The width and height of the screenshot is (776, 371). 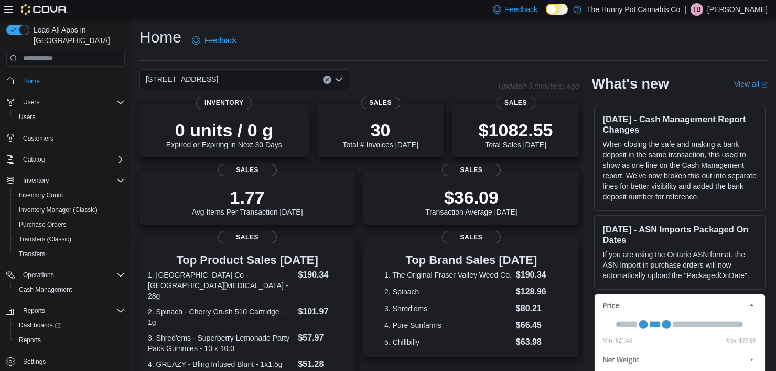 What do you see at coordinates (70, 210) in the screenshot?
I see `button: Inventory Manager (Classic)` at bounding box center [70, 210].